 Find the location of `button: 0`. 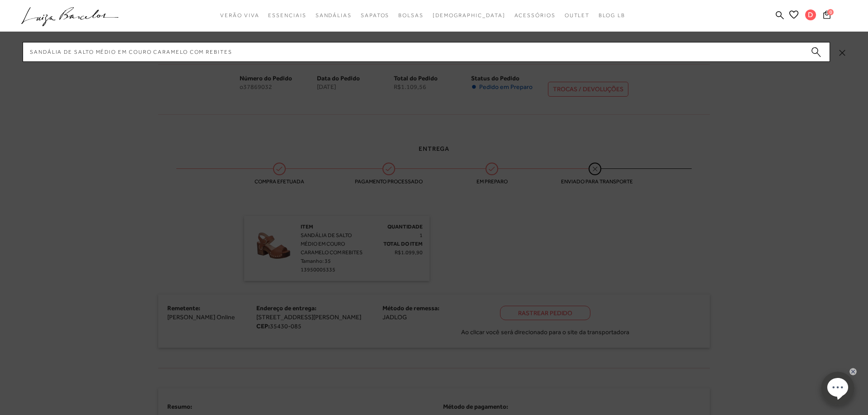

button: 0 is located at coordinates (827, 16).